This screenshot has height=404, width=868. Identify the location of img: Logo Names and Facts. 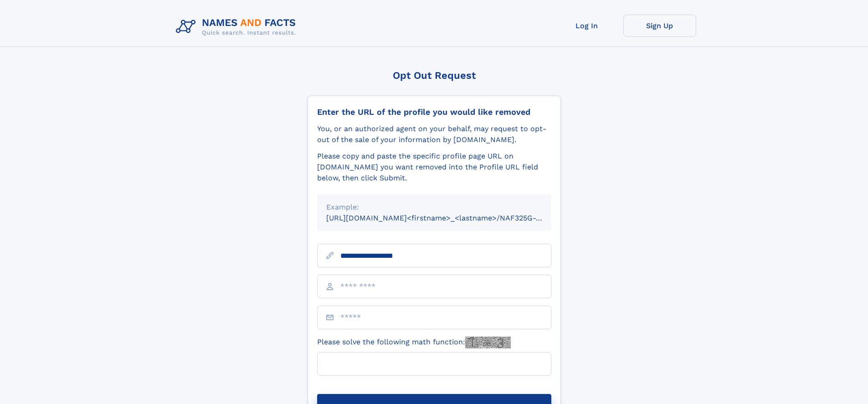
(238, 27).